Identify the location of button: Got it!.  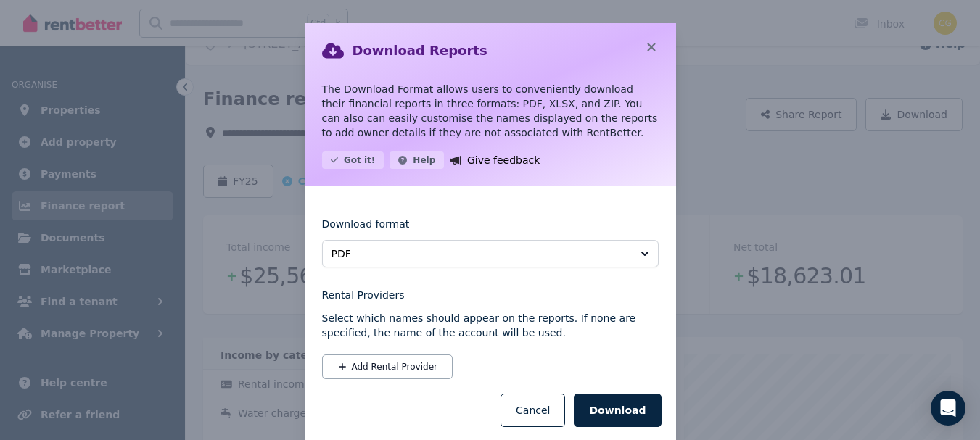
(353, 160).